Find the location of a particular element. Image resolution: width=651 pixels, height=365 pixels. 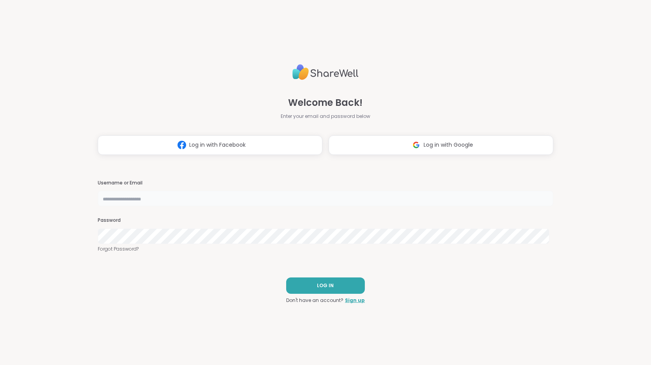

h3: Username or Email is located at coordinates (325, 183).